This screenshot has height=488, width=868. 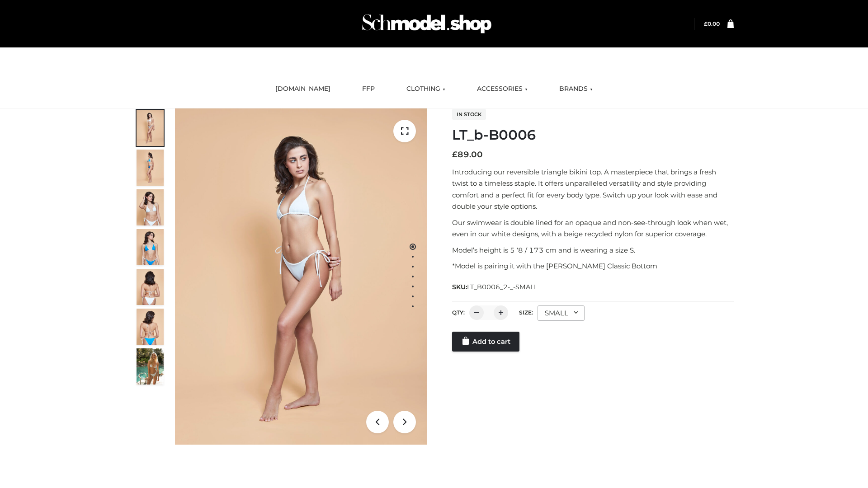 What do you see at coordinates (150, 247) in the screenshot?
I see `img: ArielClassicBikiniTop_CloudNine_AzureSky_OW114ECO_4-scaled.jpg` at bounding box center [150, 247].